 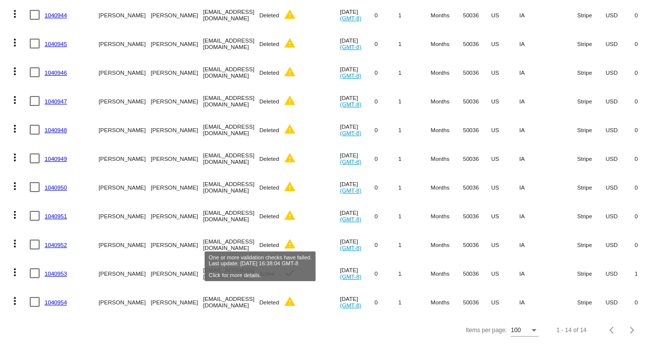 I want to click on button: Previous page, so click(x=612, y=330).